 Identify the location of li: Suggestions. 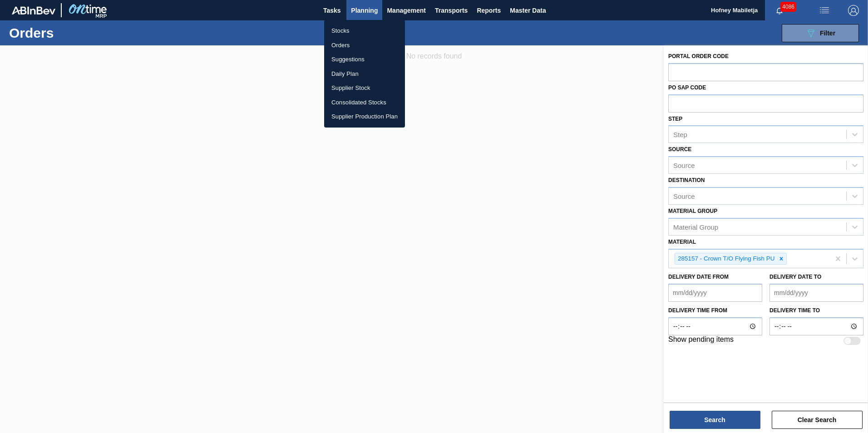
(365, 60).